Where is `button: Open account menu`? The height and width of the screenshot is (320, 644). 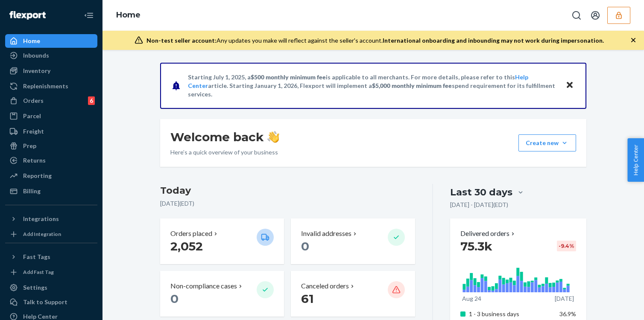 button: Open account menu is located at coordinates (595, 15).